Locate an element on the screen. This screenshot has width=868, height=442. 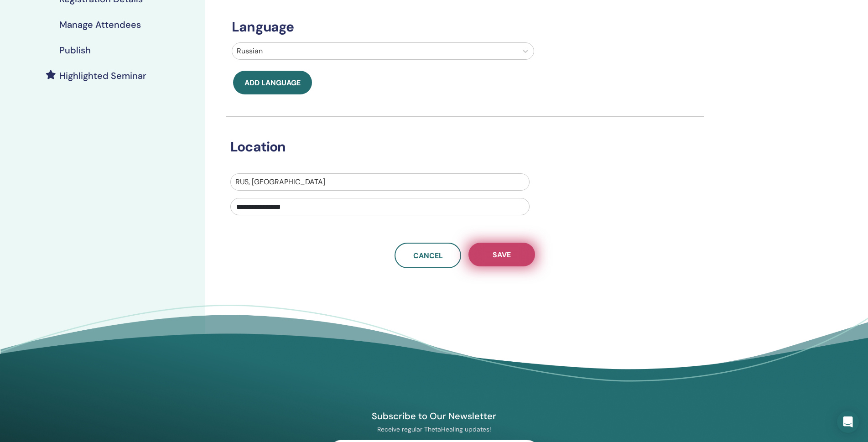
span: Save is located at coordinates (502, 255).